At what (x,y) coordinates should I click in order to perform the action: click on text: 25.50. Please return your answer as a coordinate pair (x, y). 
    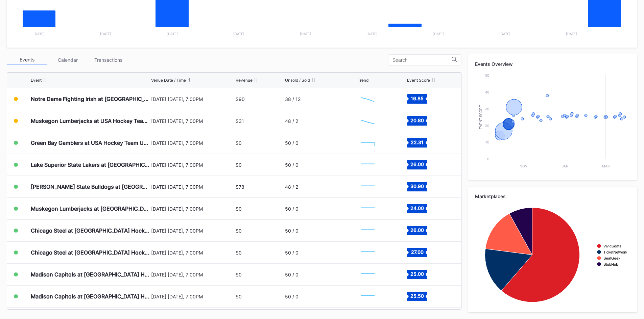
    Looking at the image, I should click on (417, 296).